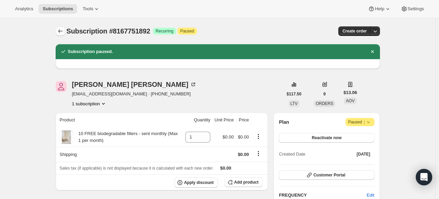 The width and height of the screenshot is (439, 199). I want to click on span: Create order, so click(354, 31).